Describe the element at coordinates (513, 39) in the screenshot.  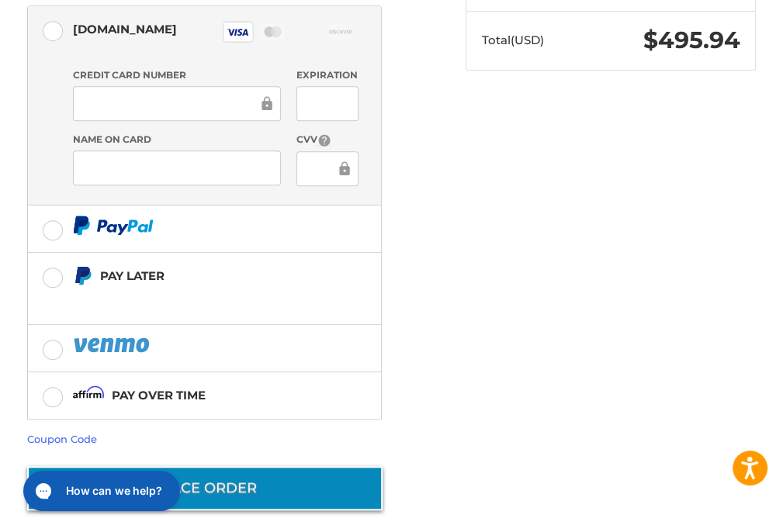
I see `span: Total (USD)` at that location.